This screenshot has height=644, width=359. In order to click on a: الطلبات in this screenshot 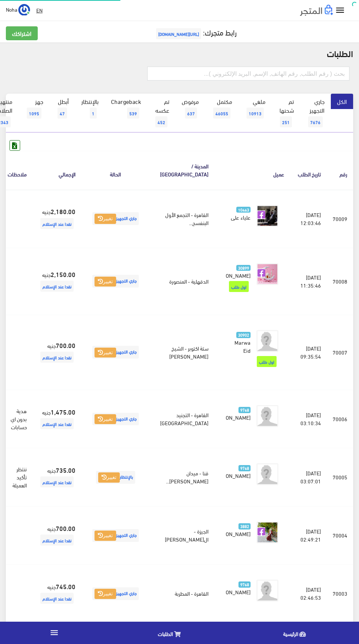, I will do `click(171, 633)`.